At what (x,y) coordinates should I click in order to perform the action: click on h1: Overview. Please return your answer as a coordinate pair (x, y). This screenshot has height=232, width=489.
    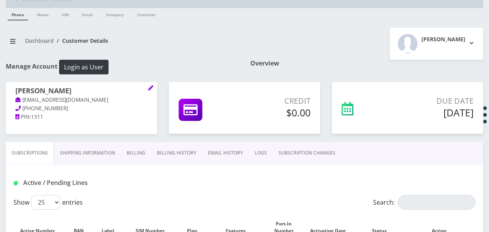
    Looking at the image, I should click on (366, 63).